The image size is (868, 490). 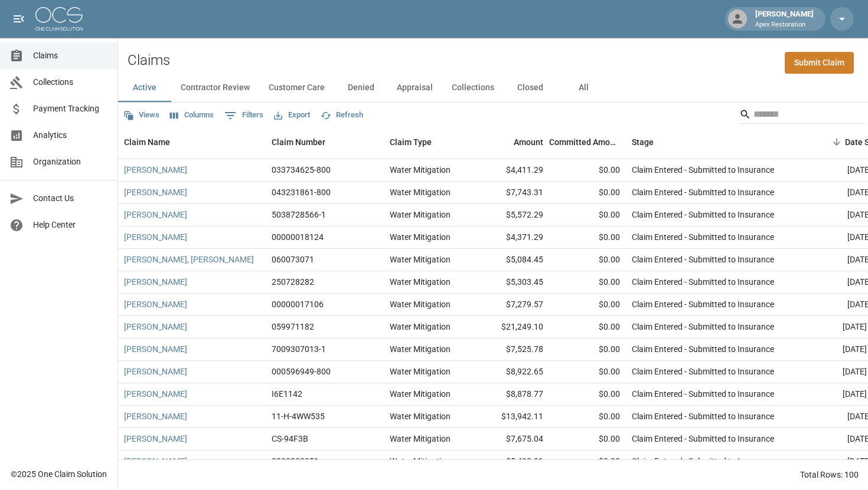 What do you see at coordinates (71, 55) in the screenshot?
I see `span: Claims` at bounding box center [71, 55].